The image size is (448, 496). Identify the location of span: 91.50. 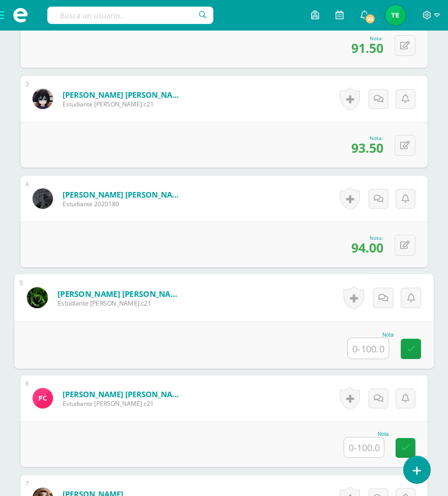
(367, 48).